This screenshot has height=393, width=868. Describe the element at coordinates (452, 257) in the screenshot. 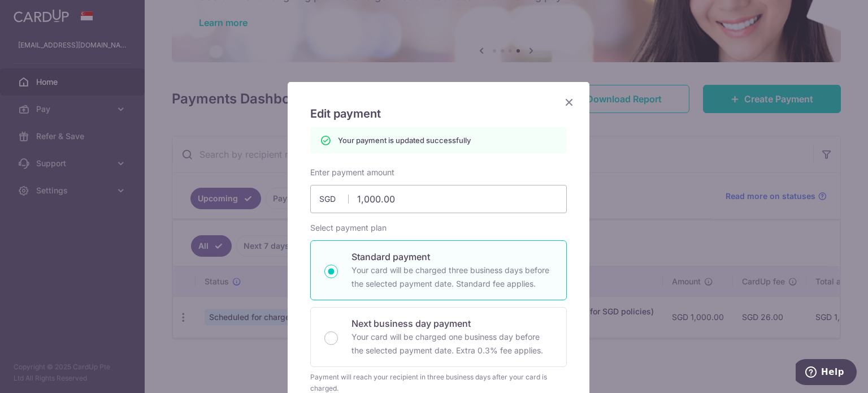

I see `p: Standard payment` at that location.